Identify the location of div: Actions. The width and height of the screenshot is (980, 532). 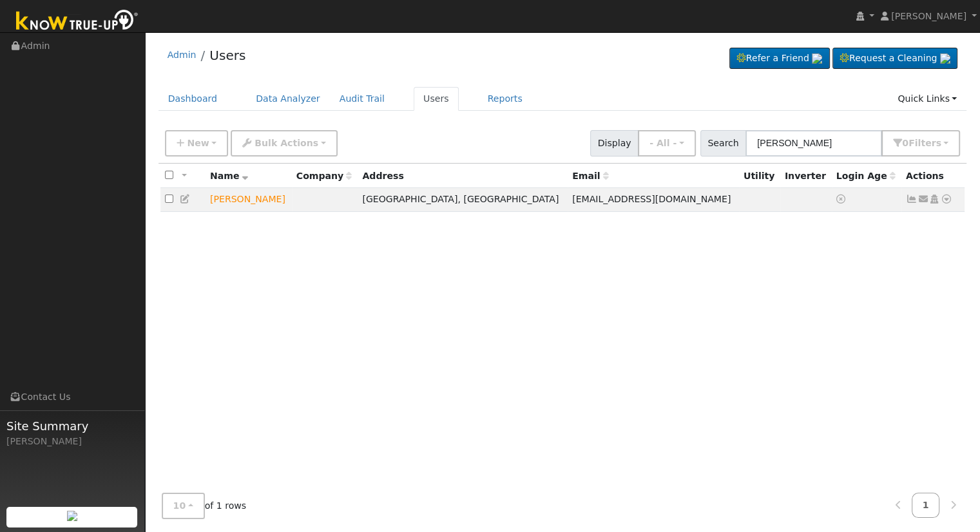
(933, 175).